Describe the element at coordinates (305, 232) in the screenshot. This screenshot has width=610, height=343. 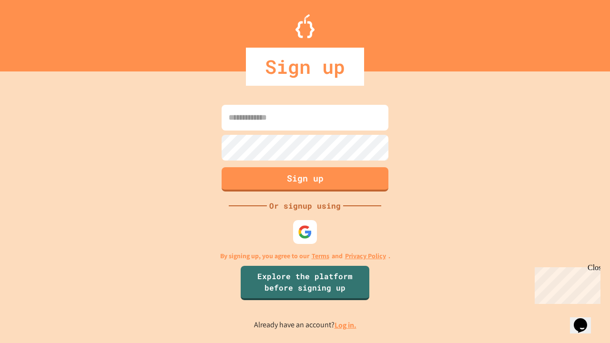
I see `img: google-icon.svg` at that location.